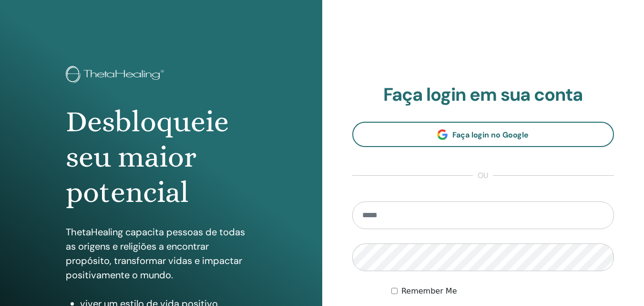 The image size is (644, 306). I want to click on h2: Faça login em sua conta, so click(483, 95).